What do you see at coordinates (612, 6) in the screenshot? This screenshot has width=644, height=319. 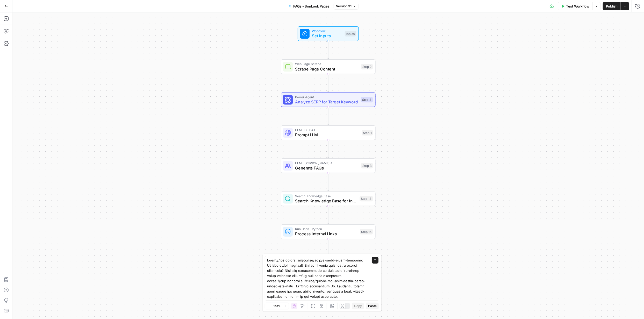 I see `span: Publish` at bounding box center [612, 6].